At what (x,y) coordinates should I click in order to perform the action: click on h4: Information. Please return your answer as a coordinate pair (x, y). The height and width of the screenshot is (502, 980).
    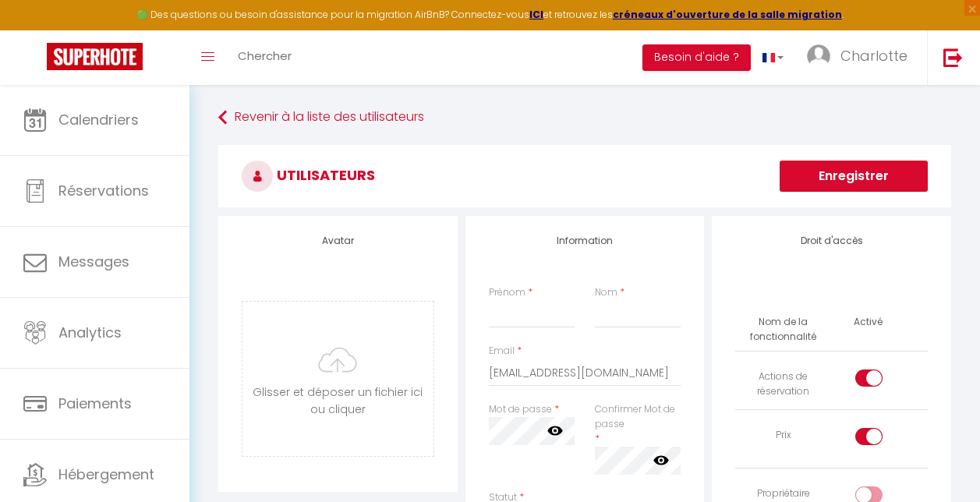
    Looking at the image, I should click on (585, 241).